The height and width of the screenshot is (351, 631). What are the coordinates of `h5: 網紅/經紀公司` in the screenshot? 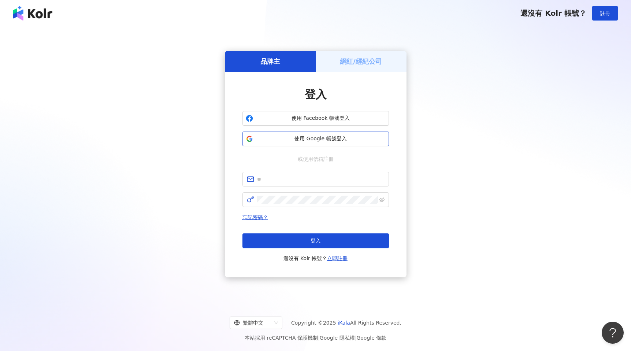 It's located at (361, 61).